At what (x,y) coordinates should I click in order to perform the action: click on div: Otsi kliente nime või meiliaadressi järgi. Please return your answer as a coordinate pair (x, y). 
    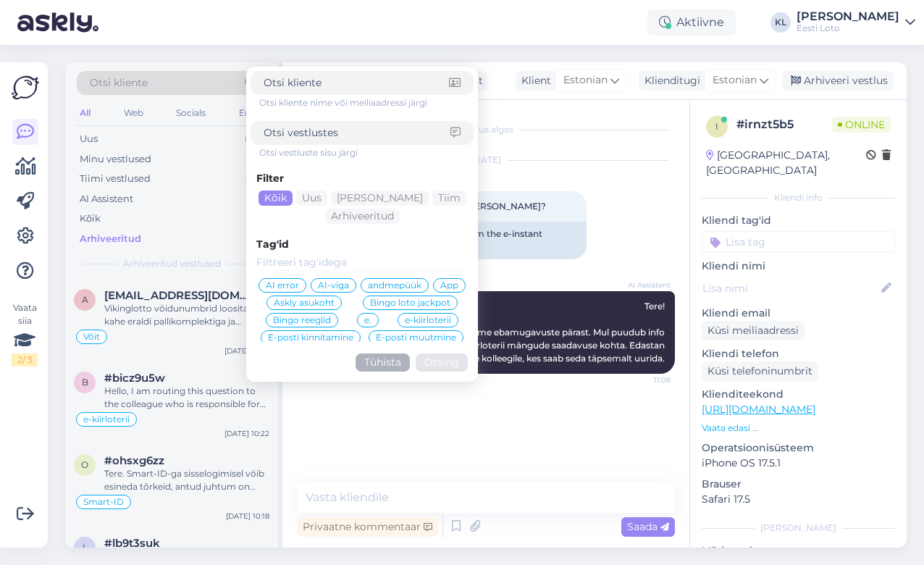
    Looking at the image, I should click on (366, 103).